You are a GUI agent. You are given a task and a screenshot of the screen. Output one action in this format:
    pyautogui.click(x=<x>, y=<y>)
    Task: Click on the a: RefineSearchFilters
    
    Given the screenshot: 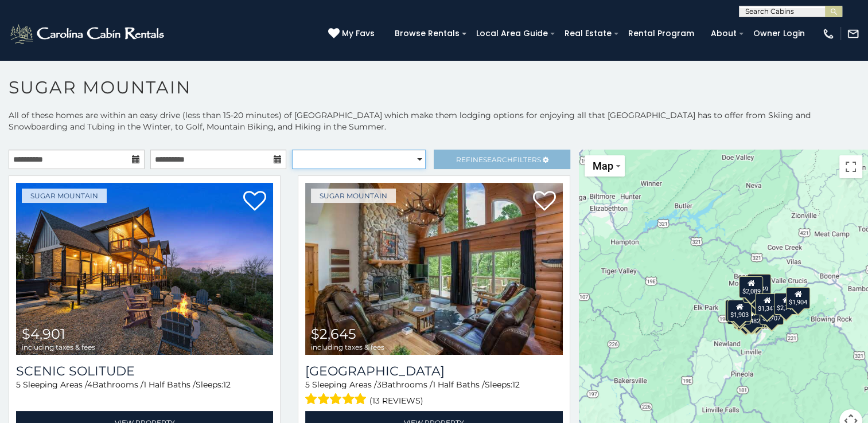 What is the action you would take?
    pyautogui.click(x=501, y=159)
    